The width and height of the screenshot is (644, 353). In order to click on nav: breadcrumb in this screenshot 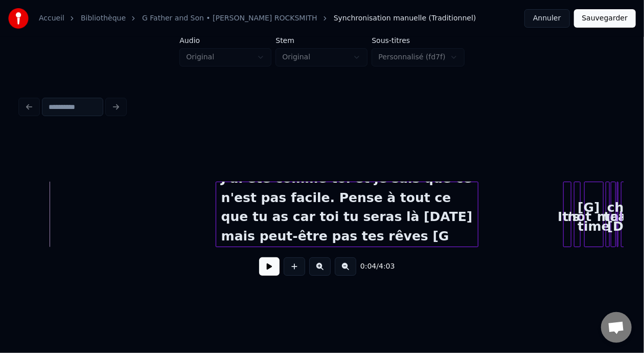, I will do `click(257, 18)`.